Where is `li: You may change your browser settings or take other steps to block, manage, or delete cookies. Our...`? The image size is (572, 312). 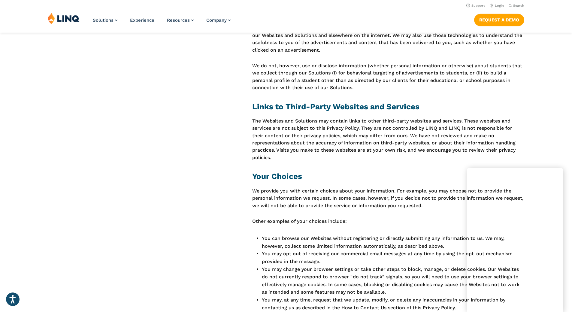 li: You may change your browser settings or take other steps to block, manage, or delete cookies. Our... is located at coordinates (393, 281).